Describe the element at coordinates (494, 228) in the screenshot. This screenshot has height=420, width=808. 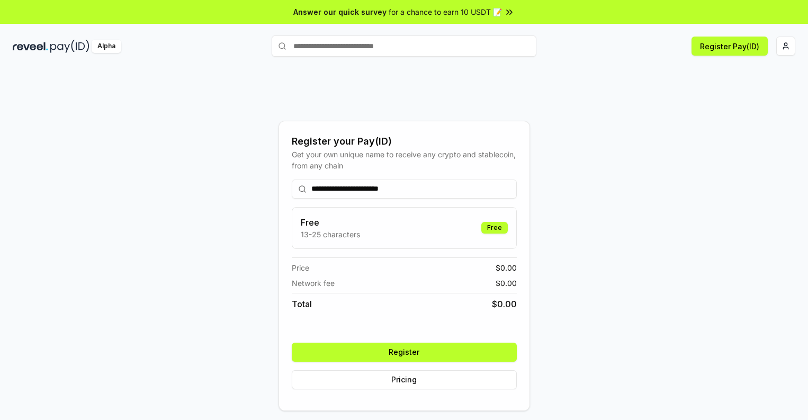
I see `div: Free` at that location.